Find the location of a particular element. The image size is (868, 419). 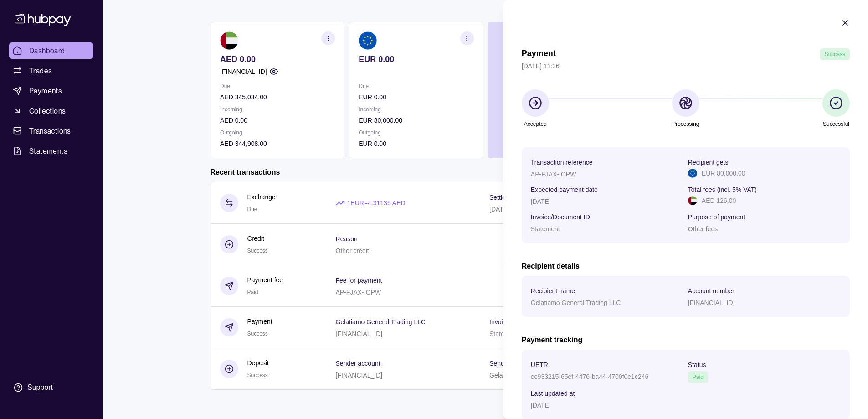

p: Purpose of payment is located at coordinates (716, 217).